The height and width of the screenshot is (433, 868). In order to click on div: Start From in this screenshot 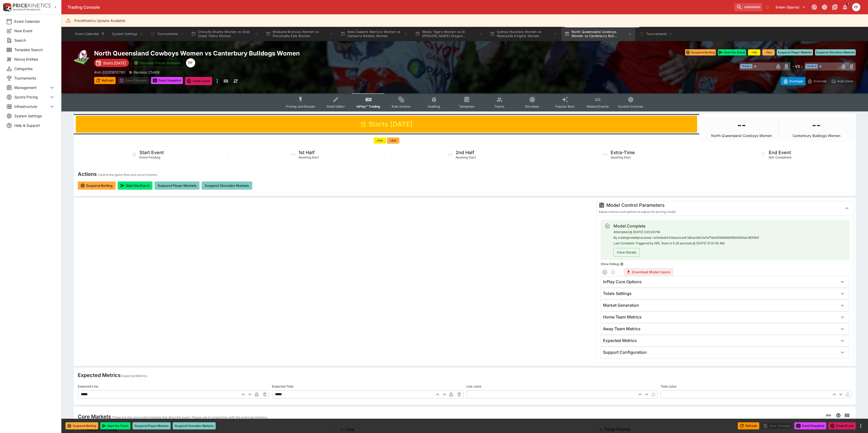, I will do `click(819, 81)`.